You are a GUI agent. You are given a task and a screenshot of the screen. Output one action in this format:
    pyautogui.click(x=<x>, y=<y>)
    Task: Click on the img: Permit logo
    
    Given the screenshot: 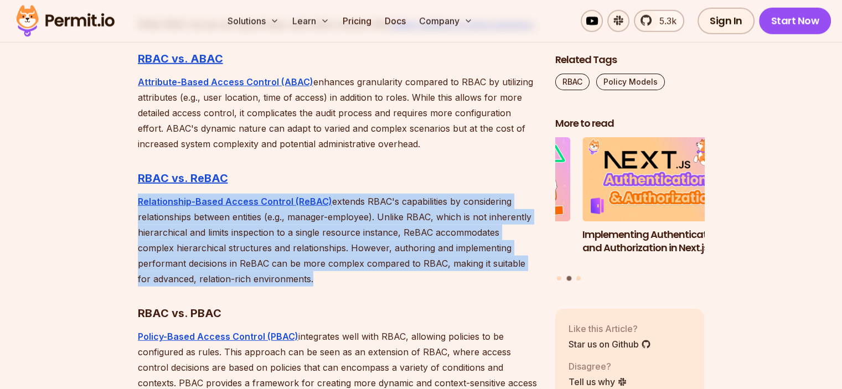 What is the action you would take?
    pyautogui.click(x=65, y=21)
    